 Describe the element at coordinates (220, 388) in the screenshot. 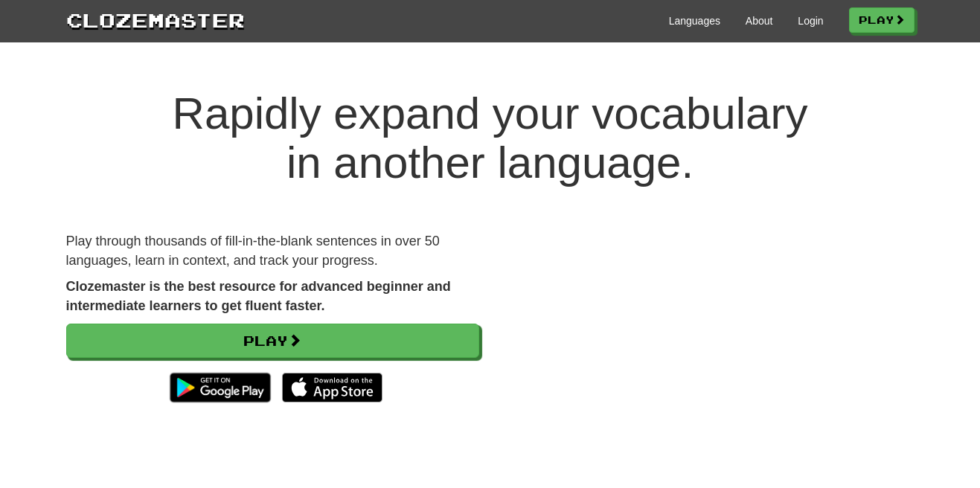

I see `img: Get it on Google Play` at that location.